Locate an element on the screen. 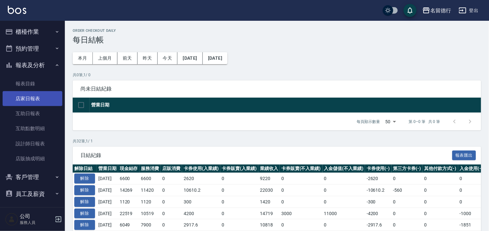  p: 每頁顯示數量 is located at coordinates (368, 122).